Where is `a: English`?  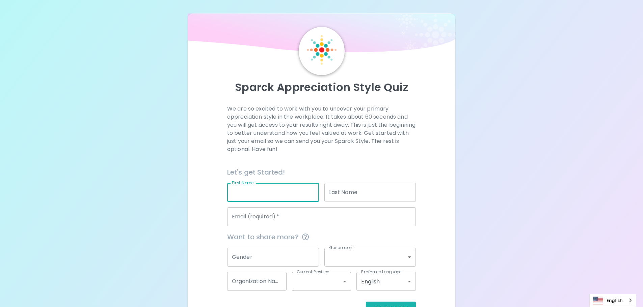 a: English is located at coordinates (612, 301).